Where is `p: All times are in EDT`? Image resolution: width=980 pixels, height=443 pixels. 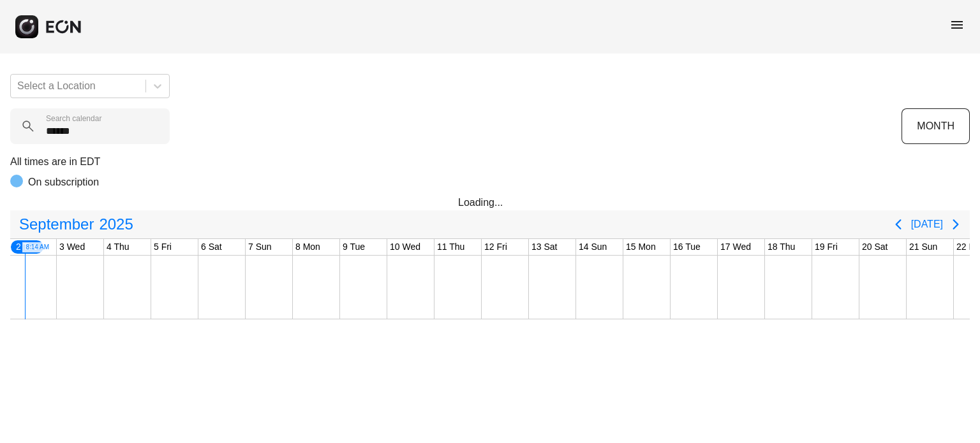 p: All times are in EDT is located at coordinates (490, 162).